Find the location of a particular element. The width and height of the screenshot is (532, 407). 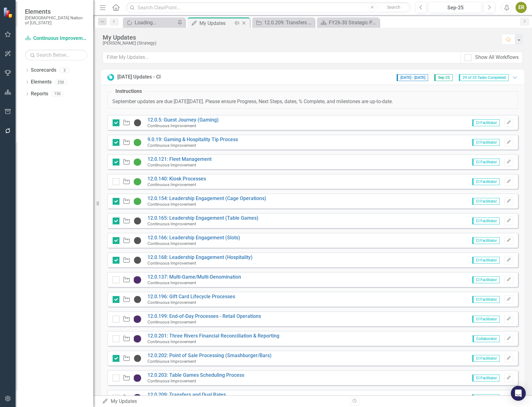

input: Filter My Updates... is located at coordinates (282, 57).